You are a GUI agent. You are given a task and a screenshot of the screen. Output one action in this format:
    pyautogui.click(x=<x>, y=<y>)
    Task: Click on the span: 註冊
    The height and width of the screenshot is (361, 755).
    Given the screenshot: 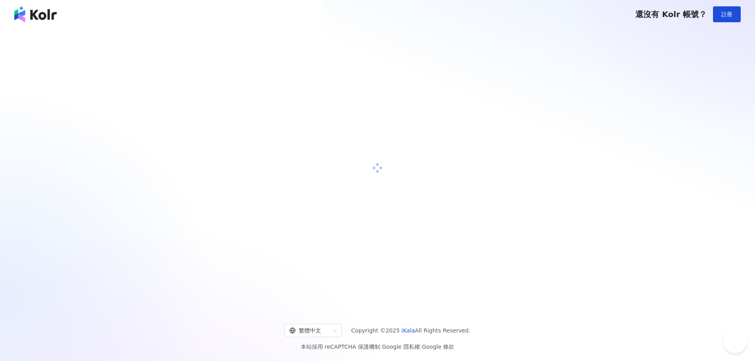 What is the action you would take?
    pyautogui.click(x=727, y=14)
    